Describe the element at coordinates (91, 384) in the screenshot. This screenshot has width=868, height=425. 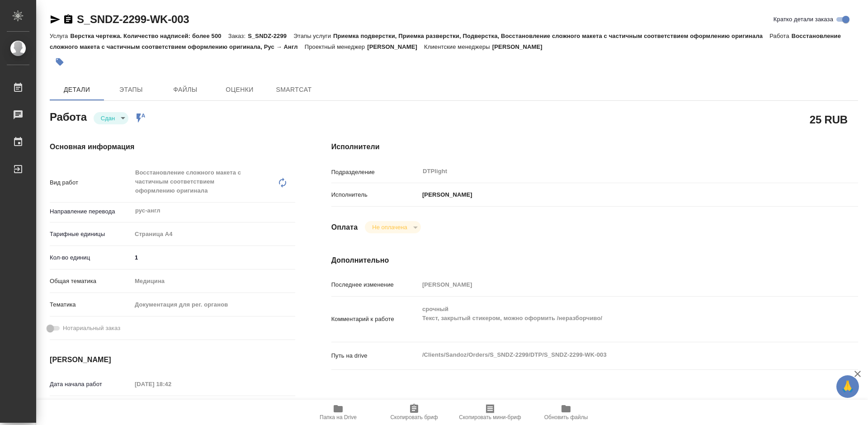
I see `p: Дата начала работ` at that location.